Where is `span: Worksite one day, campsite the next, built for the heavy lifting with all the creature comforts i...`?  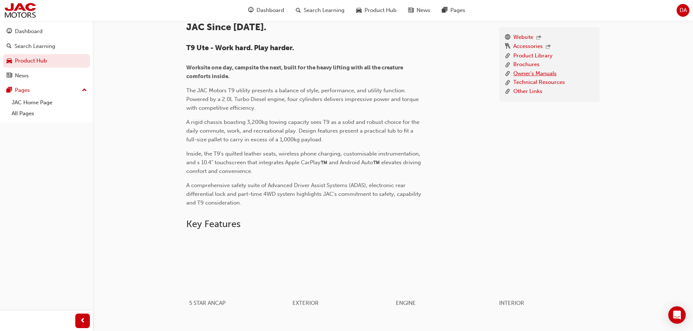
span: Worksite one day, campsite the next, built for the heavy lifting with all the creature comforts i... is located at coordinates (295, 72).